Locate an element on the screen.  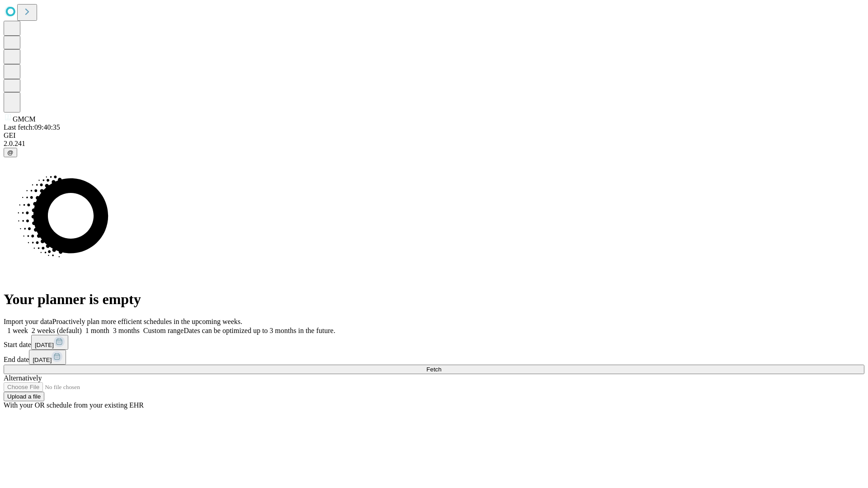
span: Dates can be optimized up to 3 months in the future. is located at coordinates (259, 331).